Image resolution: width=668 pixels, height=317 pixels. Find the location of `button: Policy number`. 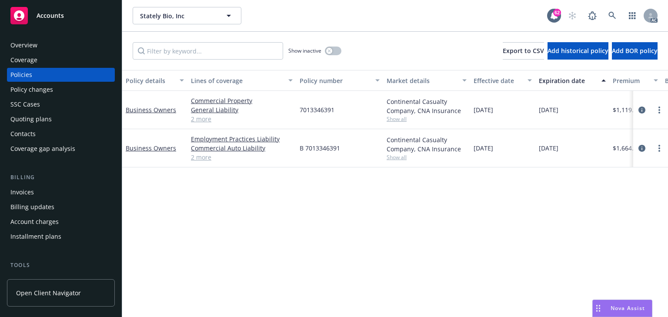

button: Policy number is located at coordinates (340, 80).